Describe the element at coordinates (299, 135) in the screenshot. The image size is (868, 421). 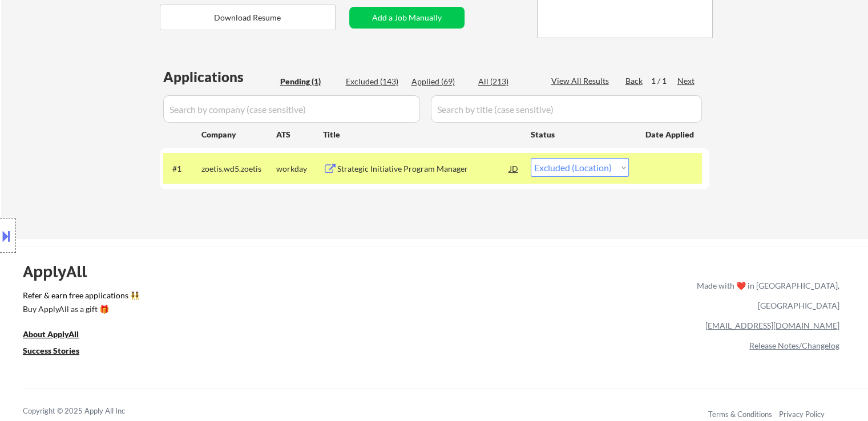
I see `div: ATS` at that location.